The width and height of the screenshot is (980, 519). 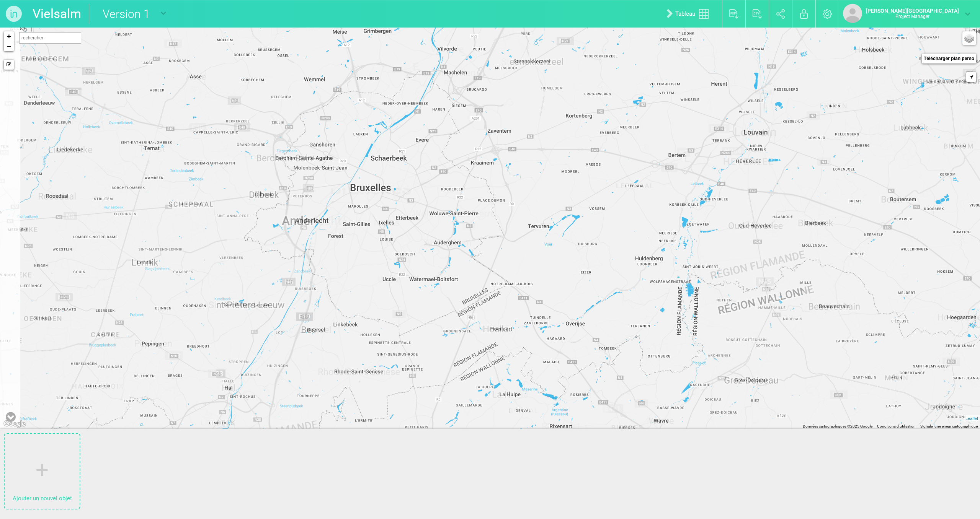 What do you see at coordinates (853, 14) in the screenshot?
I see `img: default_avatar.png` at bounding box center [853, 14].